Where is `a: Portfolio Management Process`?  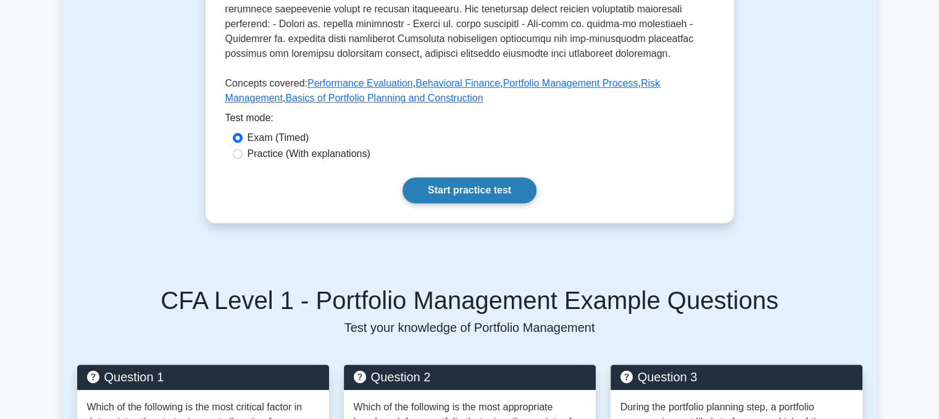 a: Portfolio Management Process is located at coordinates (571, 83).